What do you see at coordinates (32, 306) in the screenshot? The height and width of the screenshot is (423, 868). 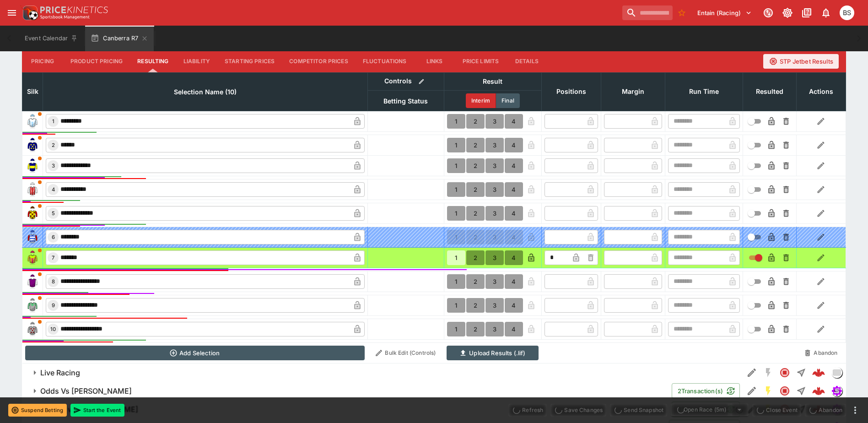 I see `img: runner 9` at bounding box center [32, 306].